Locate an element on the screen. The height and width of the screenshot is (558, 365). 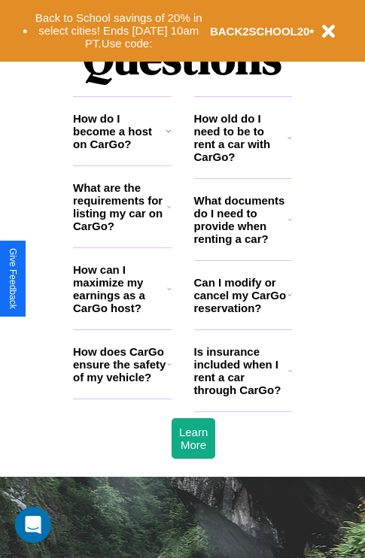
button: Learn More is located at coordinates (193, 439).